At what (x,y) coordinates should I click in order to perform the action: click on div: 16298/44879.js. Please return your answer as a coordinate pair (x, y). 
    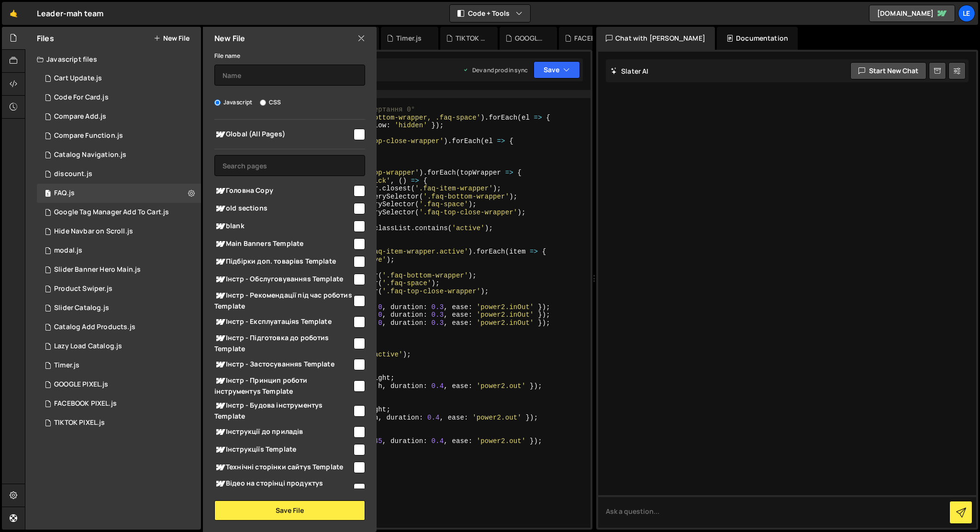
    Looking at the image, I should click on (119, 98).